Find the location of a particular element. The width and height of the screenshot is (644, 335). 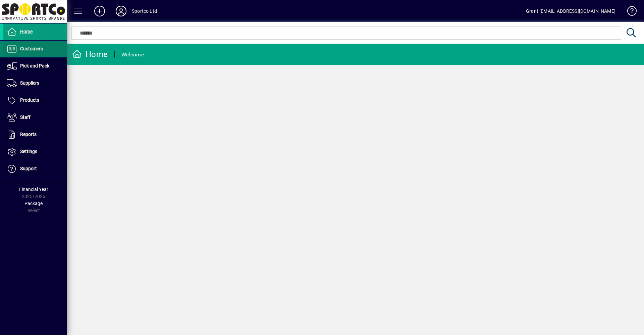

a: Knowledge Base is located at coordinates (629, 12).